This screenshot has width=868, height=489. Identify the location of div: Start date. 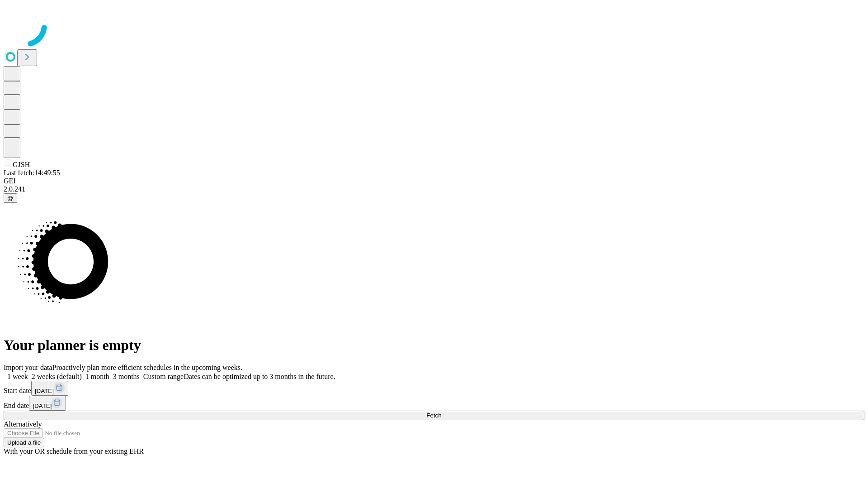
(434, 388).